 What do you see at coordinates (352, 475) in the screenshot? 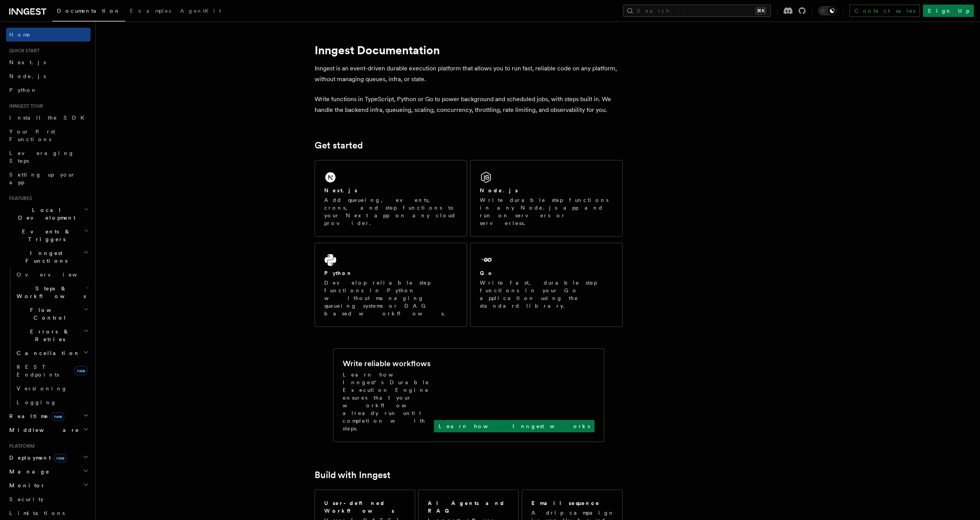
I see `a: Build with Inngest` at bounding box center [352, 475].